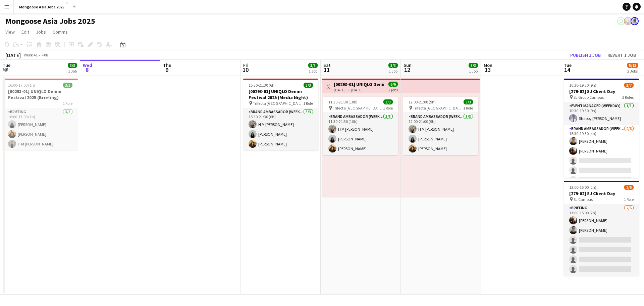  Describe the element at coordinates (567, 70) in the screenshot. I see `span: 14` at that location.